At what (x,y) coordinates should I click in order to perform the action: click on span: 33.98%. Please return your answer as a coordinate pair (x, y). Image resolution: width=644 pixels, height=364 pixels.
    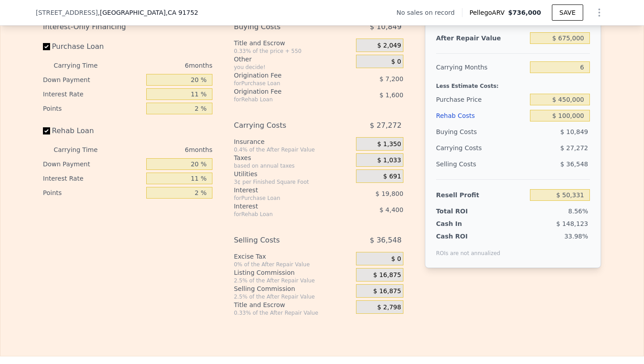
    Looking at the image, I should click on (576, 236).